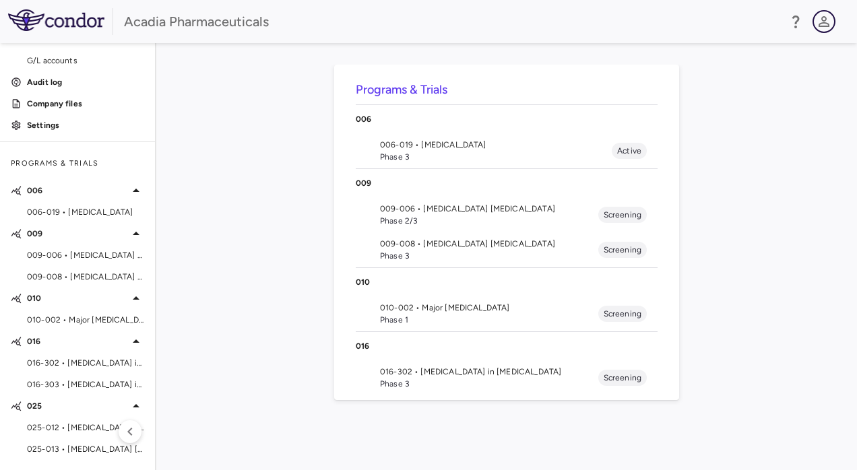 Image resolution: width=857 pixels, height=470 pixels. I want to click on h6: Programs & Trials, so click(507, 90).